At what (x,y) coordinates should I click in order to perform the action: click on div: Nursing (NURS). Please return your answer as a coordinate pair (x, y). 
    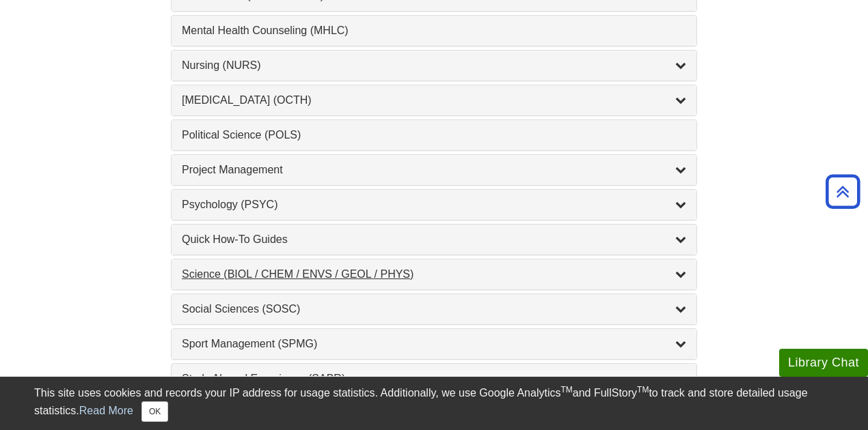
    Looking at the image, I should click on (434, 66).